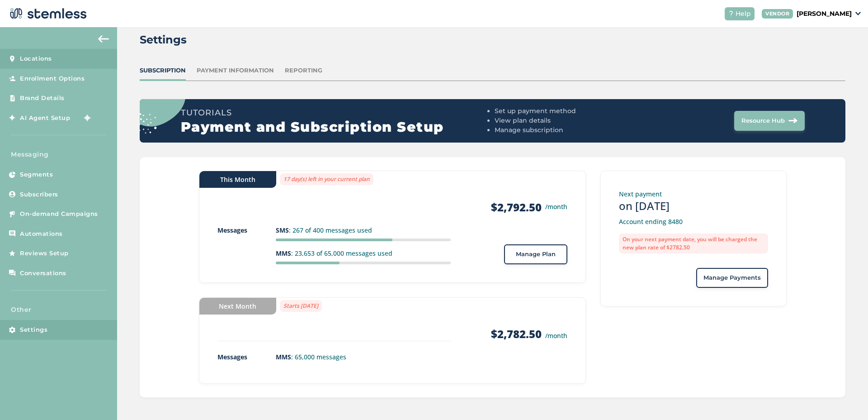 The height and width of the screenshot is (420, 868). I want to click on img: circle_dots-9438f9e3.svg, so click(155, 100).